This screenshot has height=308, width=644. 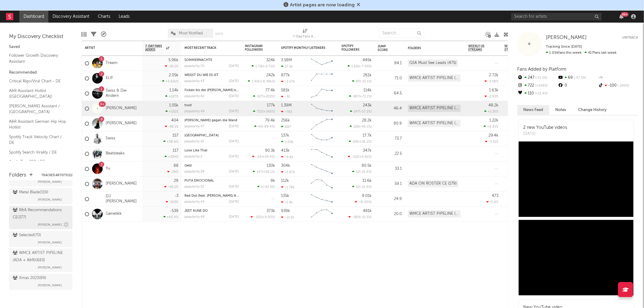 What do you see at coordinates (171, 141) in the screenshot?
I see `div: +58.6 %` at bounding box center [171, 141].